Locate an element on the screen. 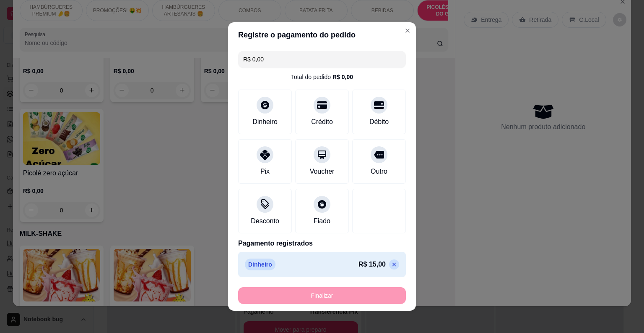  div: R$ 0,00 is located at coordinates (343, 77).